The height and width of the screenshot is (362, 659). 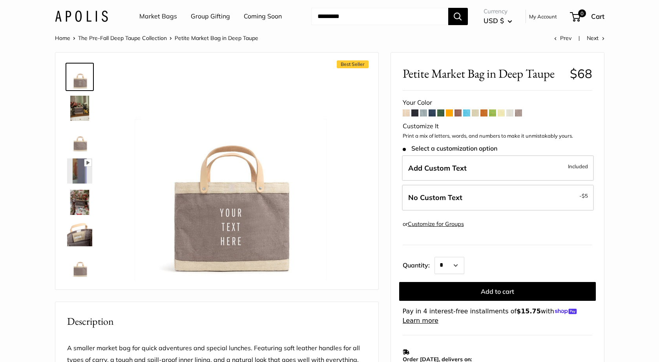 What do you see at coordinates (380, 16) in the screenshot?
I see `input: Search...` at bounding box center [380, 16].